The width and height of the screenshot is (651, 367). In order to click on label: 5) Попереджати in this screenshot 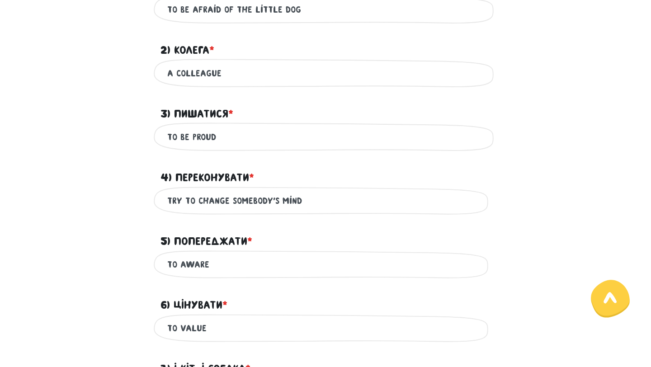, I will do `click(206, 241)`.